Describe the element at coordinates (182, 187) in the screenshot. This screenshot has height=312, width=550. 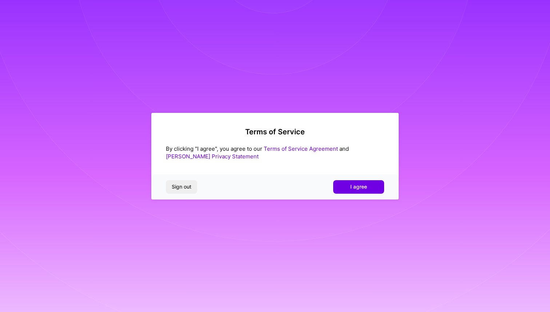
I see `button: Sign out` at that location.